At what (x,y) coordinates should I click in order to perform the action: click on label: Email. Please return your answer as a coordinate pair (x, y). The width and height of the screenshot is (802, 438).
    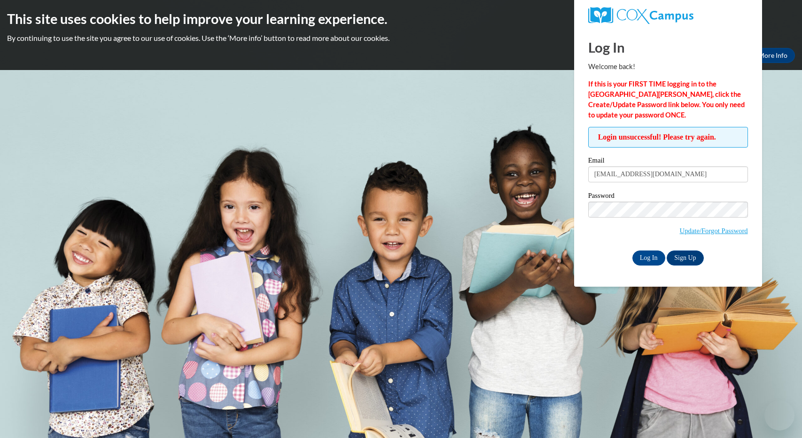
    Looking at the image, I should click on (668, 162).